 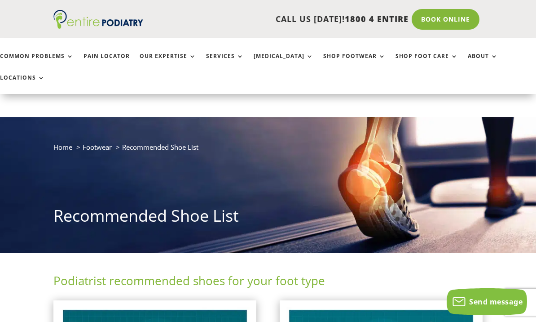 What do you see at coordinates (427, 62) in the screenshot?
I see `a: Shop Foot Care` at bounding box center [427, 62].